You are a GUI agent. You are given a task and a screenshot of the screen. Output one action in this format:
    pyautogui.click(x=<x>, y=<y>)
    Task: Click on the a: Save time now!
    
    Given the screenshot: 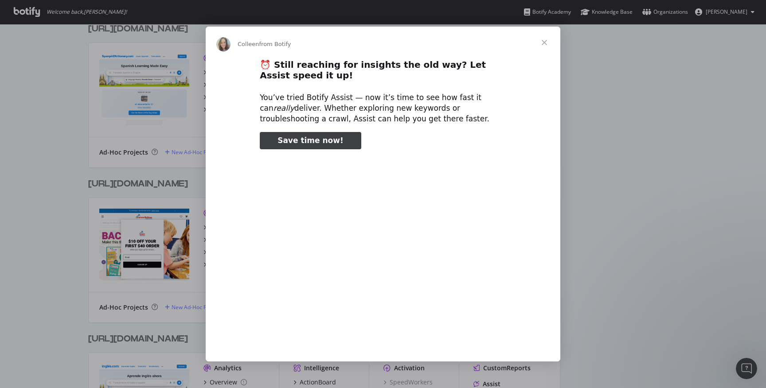 What is the action you would take?
    pyautogui.click(x=310, y=141)
    